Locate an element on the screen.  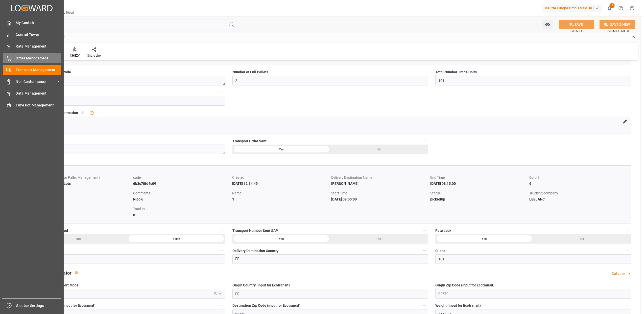
button: Destination Zip Code (input for Ecotransit) is located at coordinates (425, 305).